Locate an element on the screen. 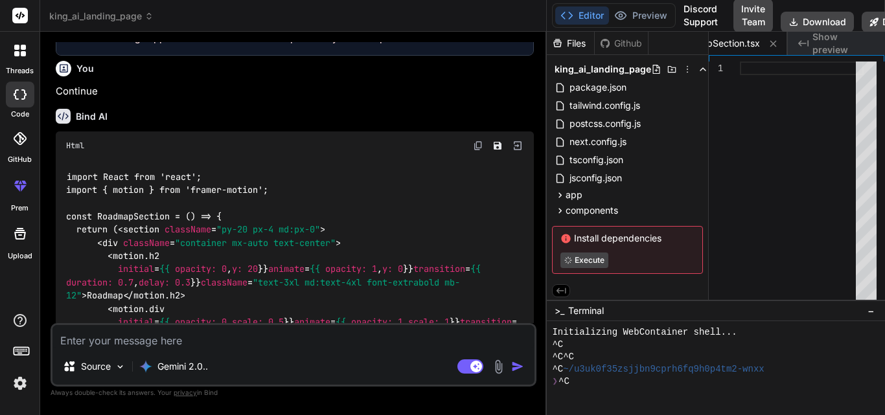  button: Editor is located at coordinates (582, 16).